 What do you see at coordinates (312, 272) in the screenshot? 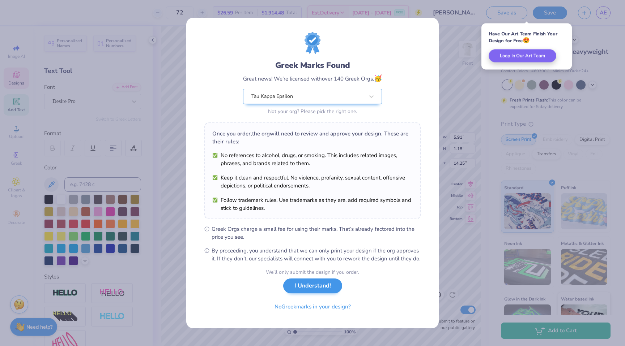
I see `div: We’ll only submit the design if you order.` at bounding box center [312, 272].